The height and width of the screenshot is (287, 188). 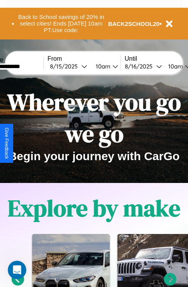 I want to click on button: 10am, so click(x=105, y=66).